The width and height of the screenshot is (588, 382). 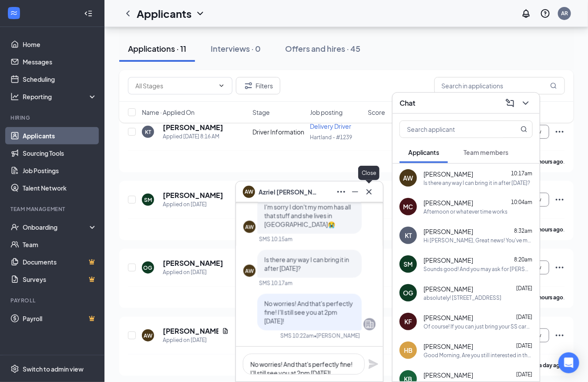 I want to click on svg: Company, so click(x=370, y=324).